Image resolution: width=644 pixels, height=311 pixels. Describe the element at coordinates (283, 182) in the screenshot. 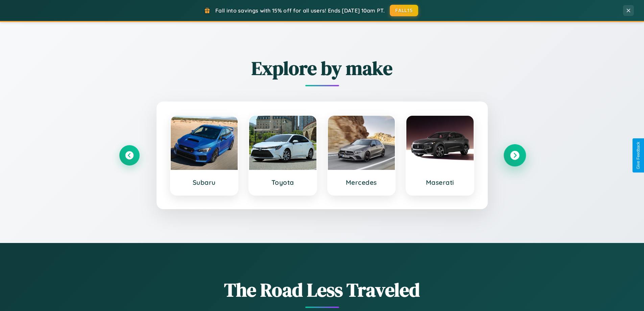

I see `h3: Toyota` at that location.